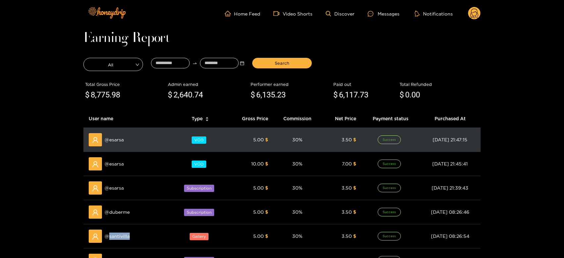  Describe the element at coordinates (278, 14) in the screenshot. I see `span: video-camera` at that location.